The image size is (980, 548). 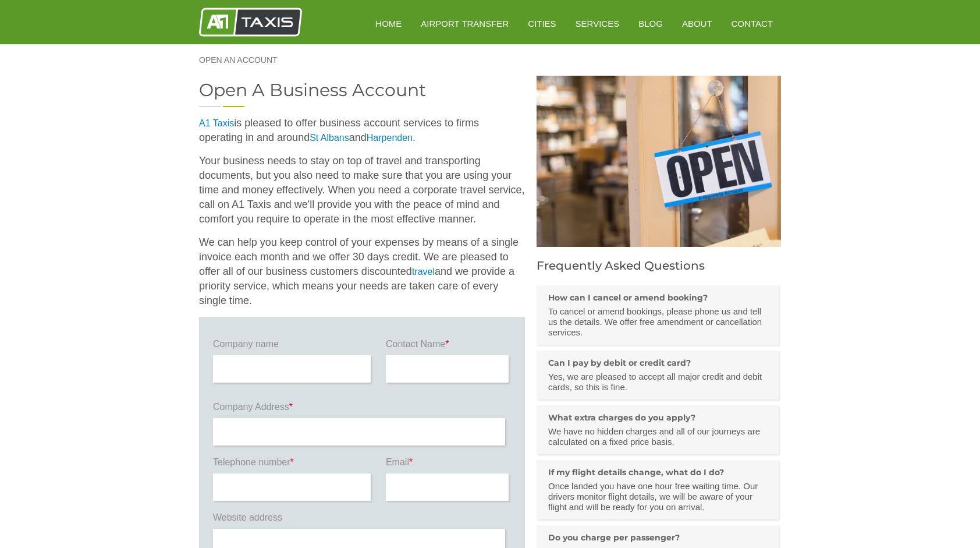 What do you see at coordinates (216, 123) in the screenshot?
I see `a: A1 Taxis` at bounding box center [216, 123].